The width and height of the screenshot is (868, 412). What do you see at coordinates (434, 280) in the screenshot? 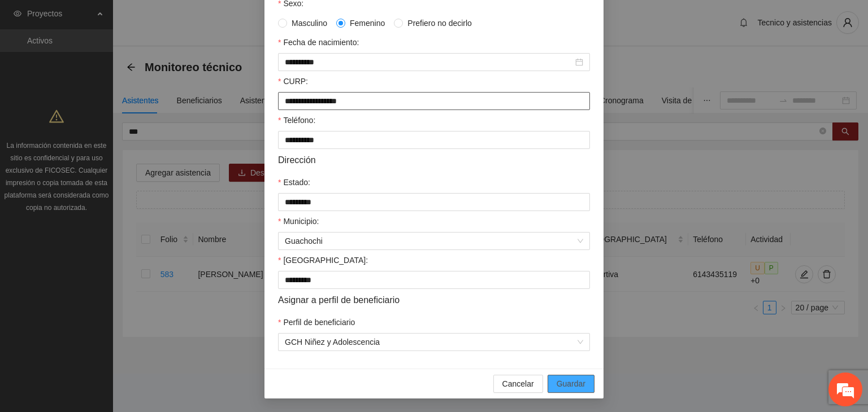
I see `input: Colonia:` at bounding box center [434, 280].